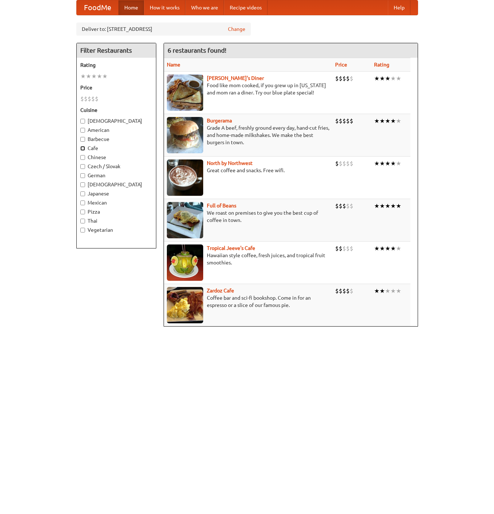  I want to click on a: How it works, so click(165, 8).